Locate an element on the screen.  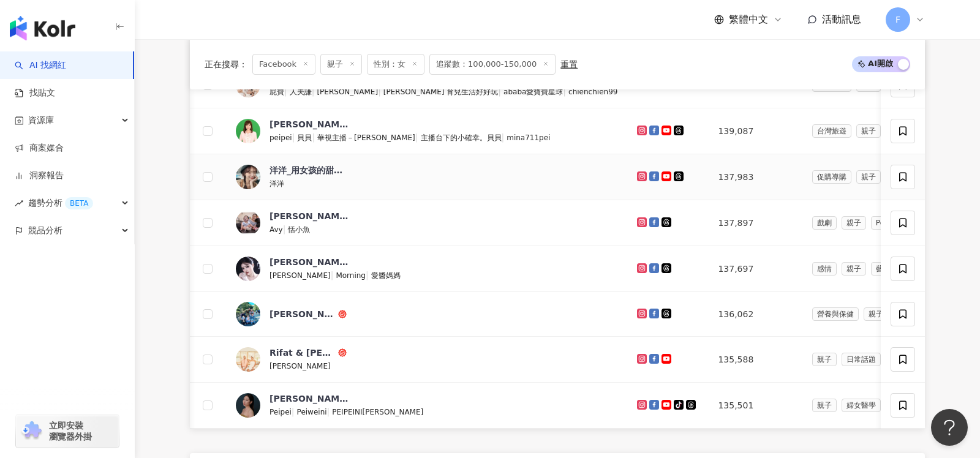
a: 找貼文 is located at coordinates (35, 93).